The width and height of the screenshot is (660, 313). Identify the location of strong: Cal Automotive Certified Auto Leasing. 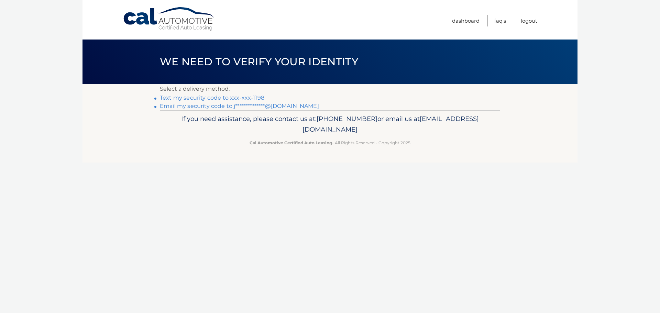
(291, 143).